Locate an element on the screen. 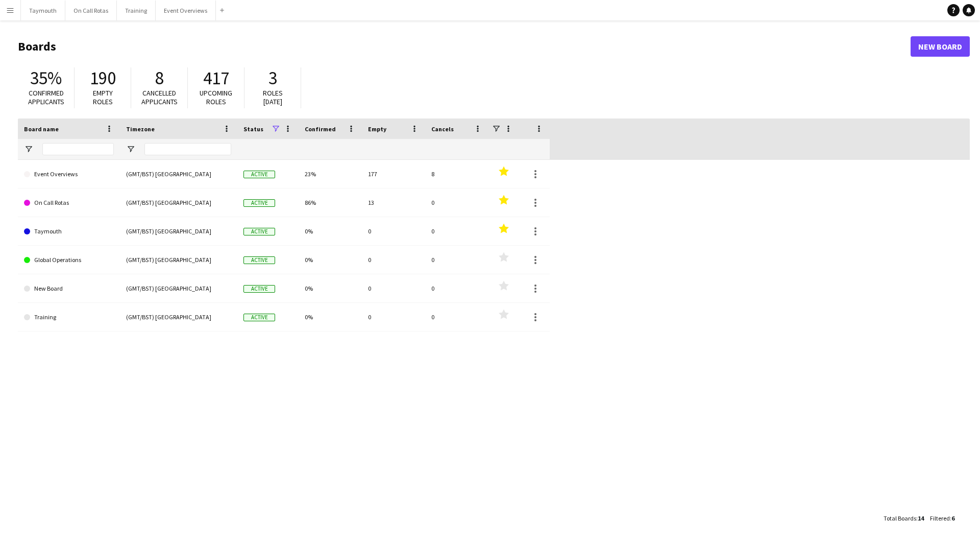  div: 13 is located at coordinates (393, 202).